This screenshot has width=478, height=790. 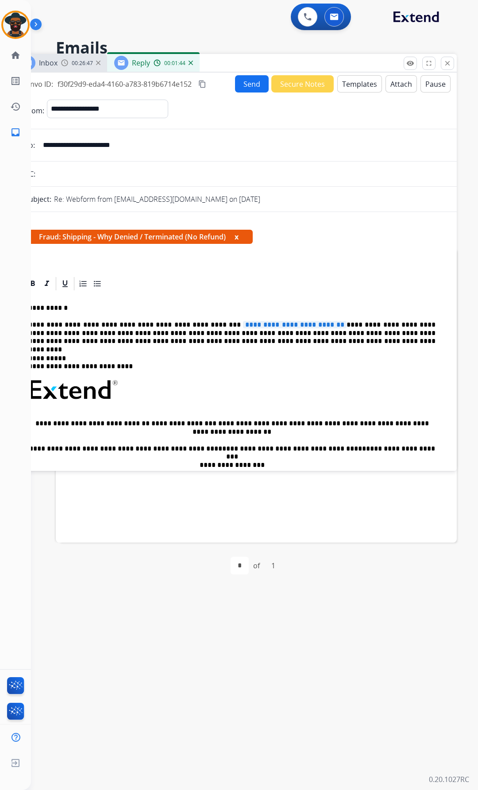 What do you see at coordinates (15, 55) in the screenshot?
I see `mat-icon: home` at bounding box center [15, 55].